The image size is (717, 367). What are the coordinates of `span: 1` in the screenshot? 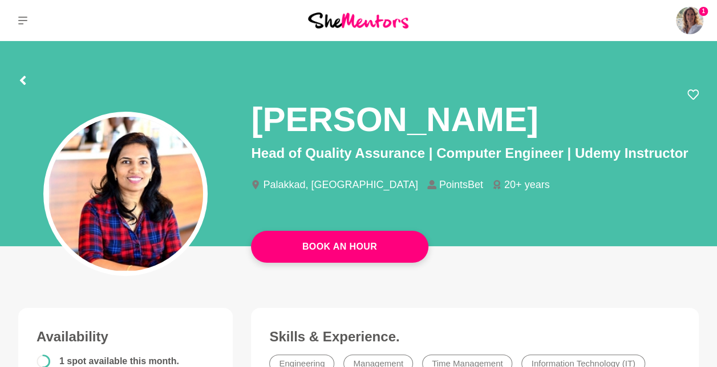 It's located at (704, 11).